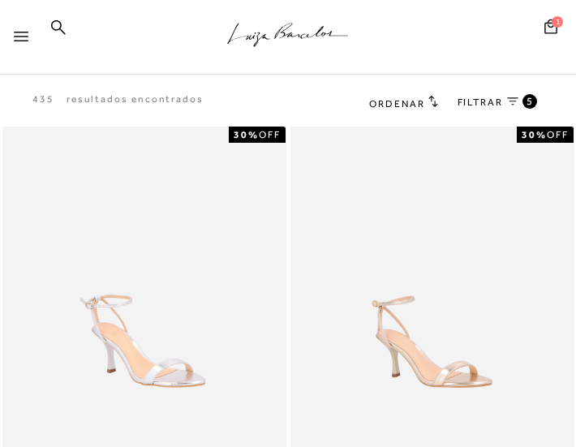  I want to click on p: 435, so click(43, 99).